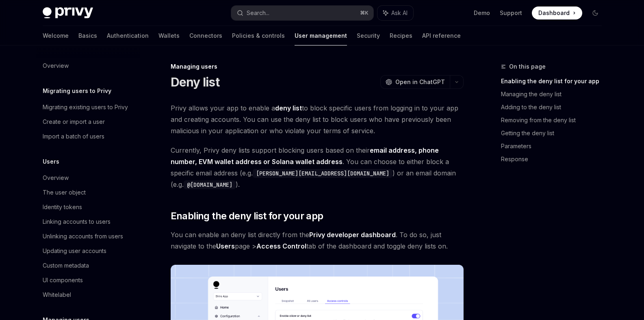  What do you see at coordinates (554, 159) in the screenshot?
I see `a: Response` at bounding box center [554, 159].